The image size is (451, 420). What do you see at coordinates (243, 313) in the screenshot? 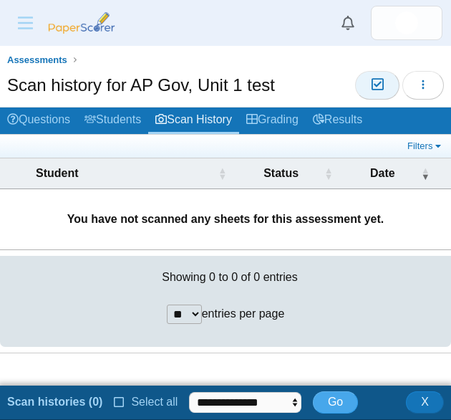
I see `label: entries per page` at bounding box center [243, 313].